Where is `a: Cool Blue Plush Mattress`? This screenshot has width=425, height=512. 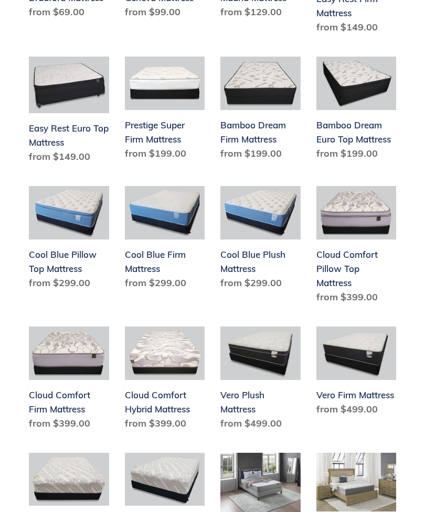
a: Cool Blue Plush Mattress is located at coordinates (260, 240).